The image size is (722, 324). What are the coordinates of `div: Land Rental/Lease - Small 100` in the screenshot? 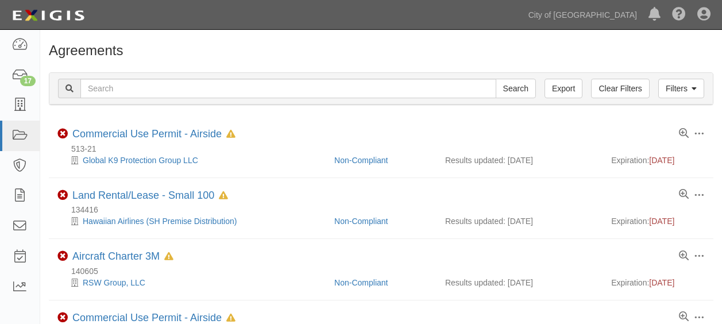 It's located at (150, 196).